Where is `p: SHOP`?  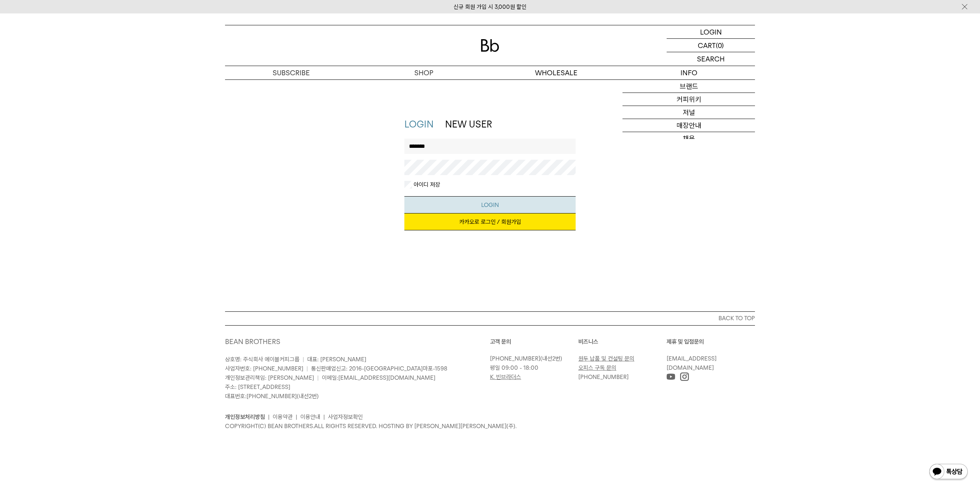 p: SHOP is located at coordinates (423, 73).